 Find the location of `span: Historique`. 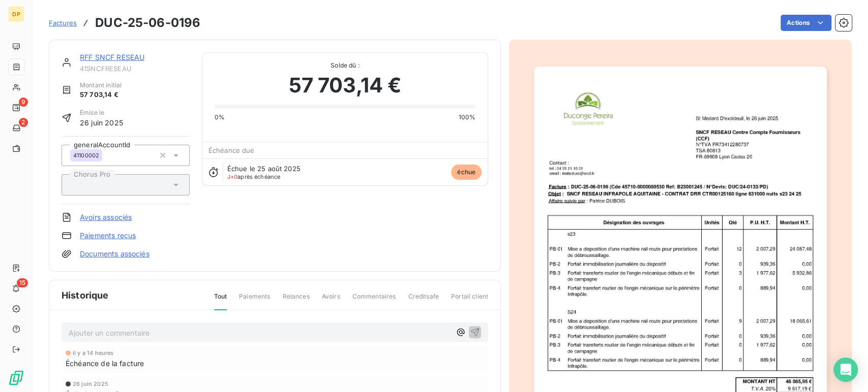

span: Historique is located at coordinates (85, 295).